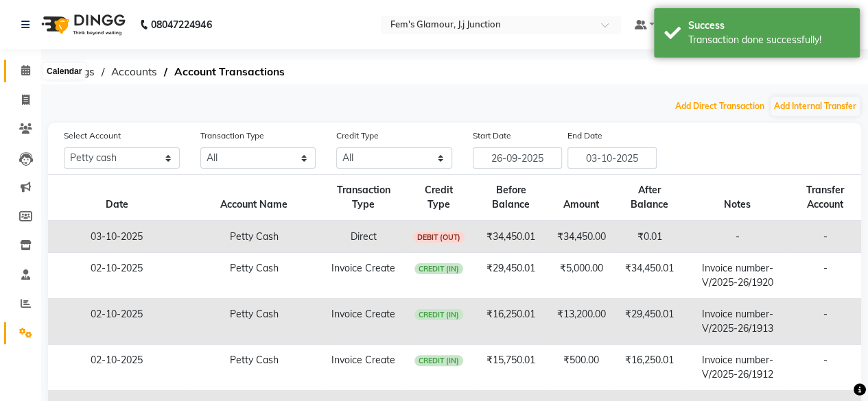  What do you see at coordinates (580, 276) in the screenshot?
I see `td: ₹5,000.00` at bounding box center [580, 276].